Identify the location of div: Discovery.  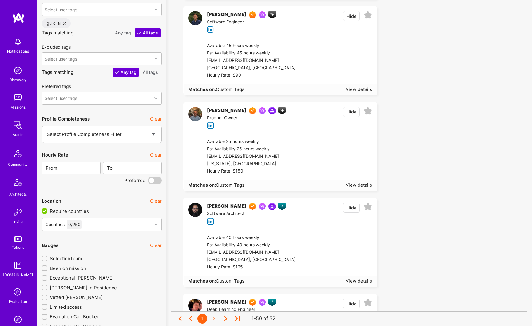
(18, 80).